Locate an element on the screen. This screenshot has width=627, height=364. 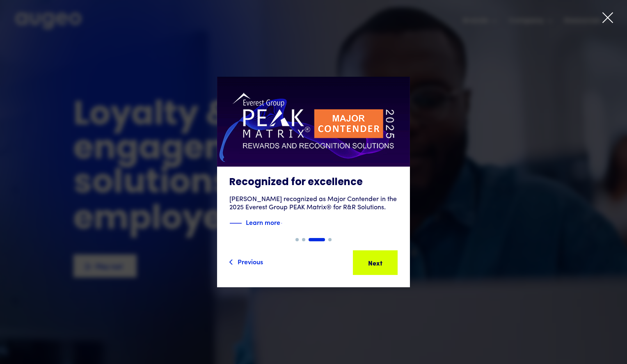
div: Previous is located at coordinates (250, 261).